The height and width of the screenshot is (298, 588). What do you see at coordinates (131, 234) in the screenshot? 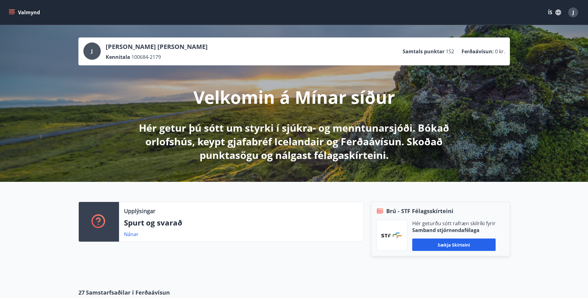
I see `a: Nánar` at bounding box center [131, 234].